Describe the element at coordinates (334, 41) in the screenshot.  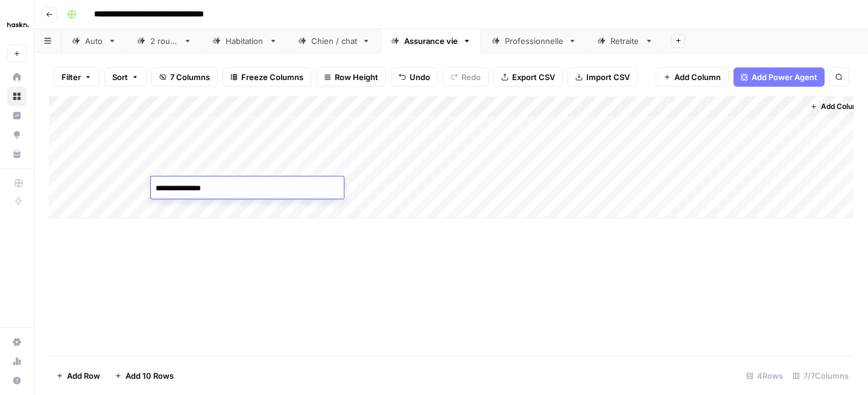
I see `a: Chien / chat` at that location.